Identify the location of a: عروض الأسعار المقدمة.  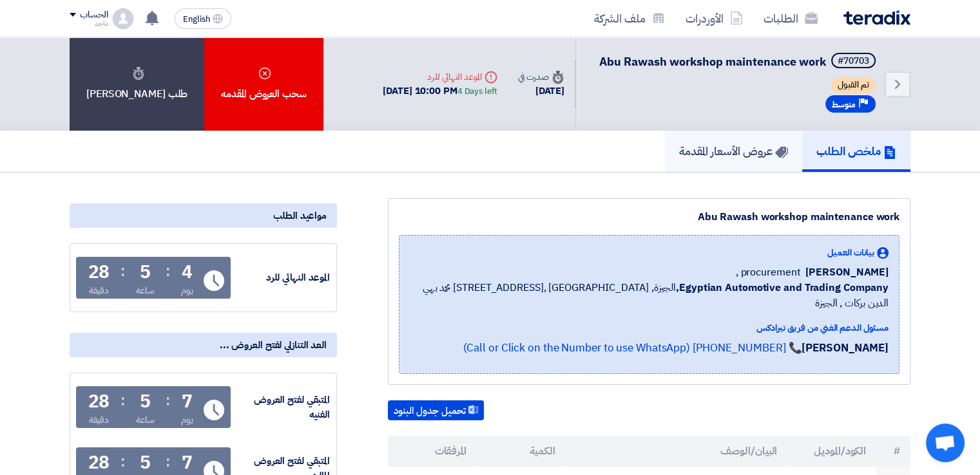
(733, 151).